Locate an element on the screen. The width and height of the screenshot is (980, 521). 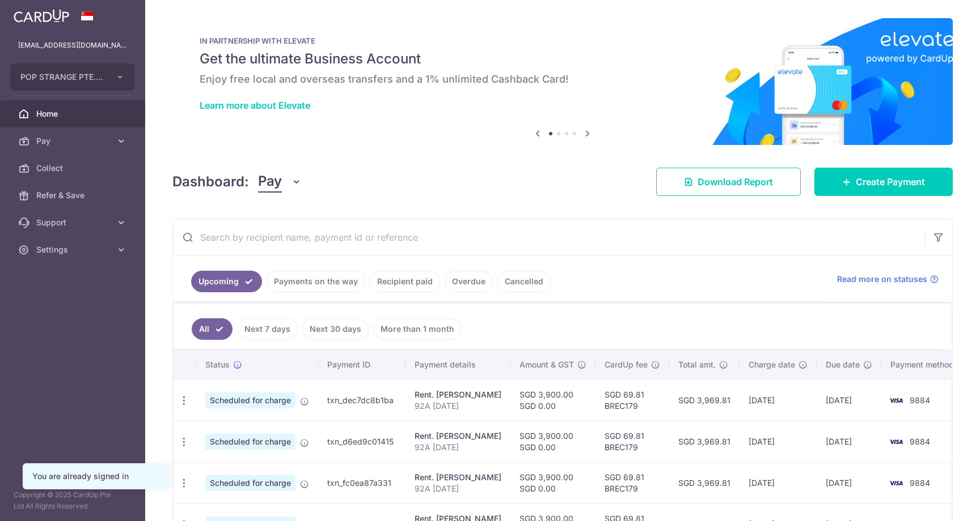
p: IN PARTNERSHIP WITH ELEVATE is located at coordinates (563, 41).